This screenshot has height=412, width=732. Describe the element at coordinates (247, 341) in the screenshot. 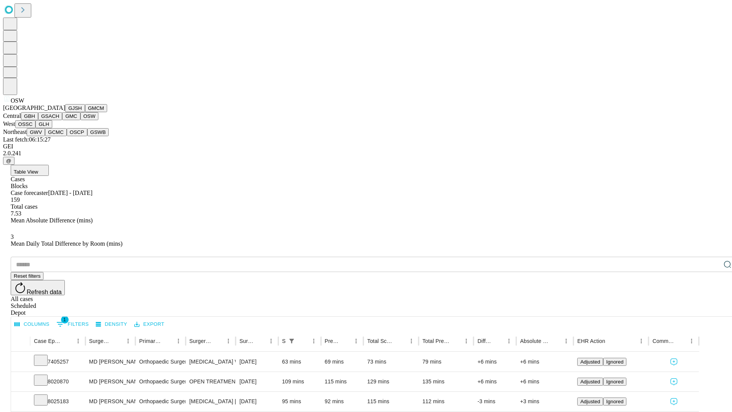

I see `div: Surgery Date` at that location.